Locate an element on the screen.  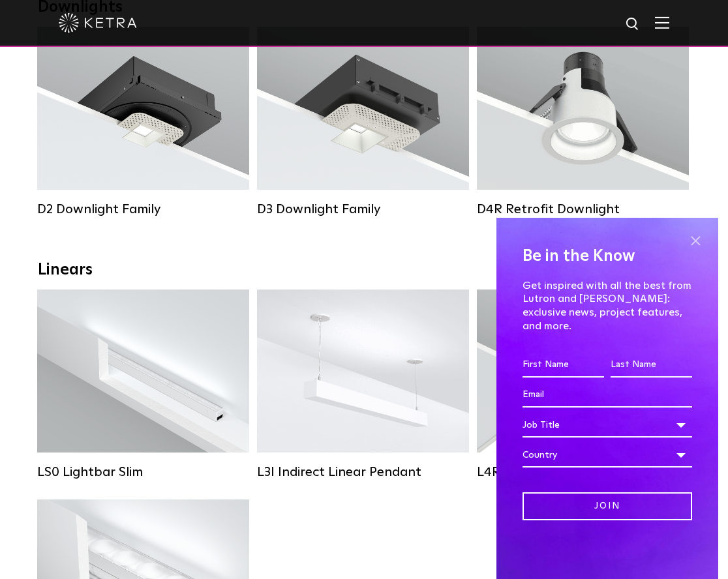
img: Hamburger%20Nav.svg is located at coordinates (662, 22).